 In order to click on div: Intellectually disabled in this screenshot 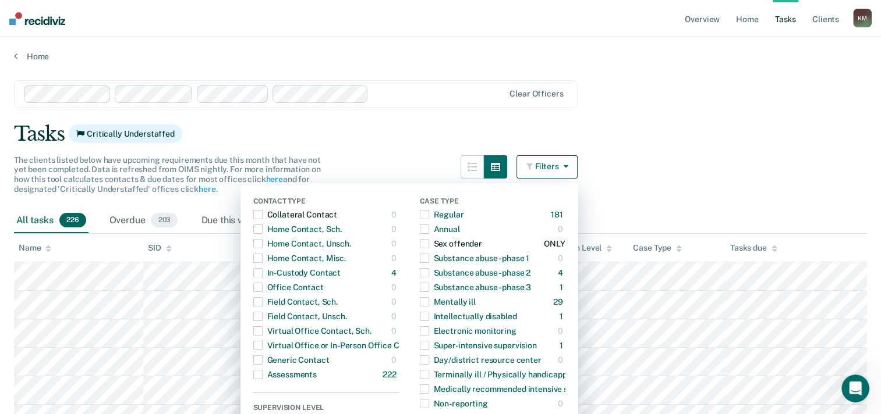, I will do `click(468, 317)`.